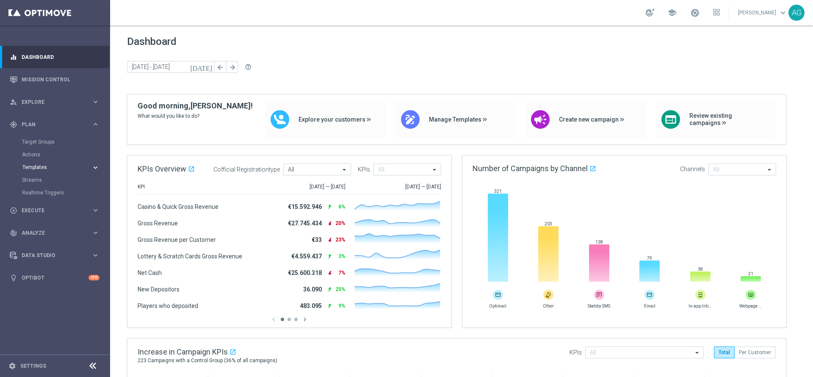 This screenshot has height=377, width=813. Describe the element at coordinates (14, 124) in the screenshot. I see `i: gps_fixed` at that location.